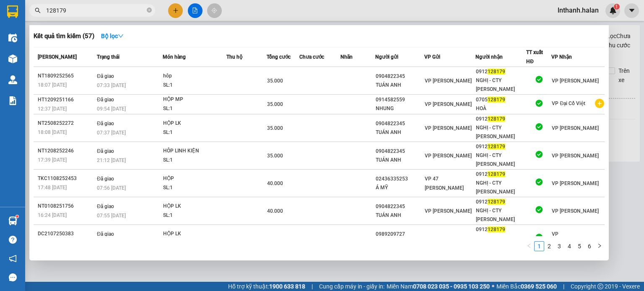  I want to click on input: Tìm tên, số ĐT hoặc mã đơn, so click(96, 11).